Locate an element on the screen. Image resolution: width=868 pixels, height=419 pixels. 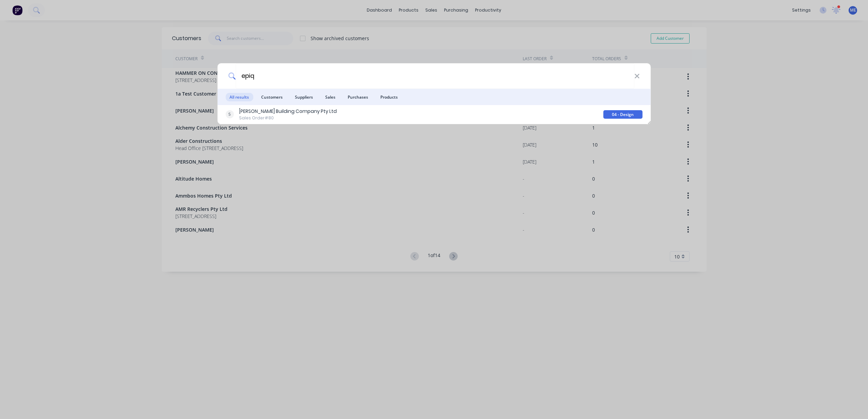
input: Start typing a customer or supplier name to create a new order... is located at coordinates (435, 76).